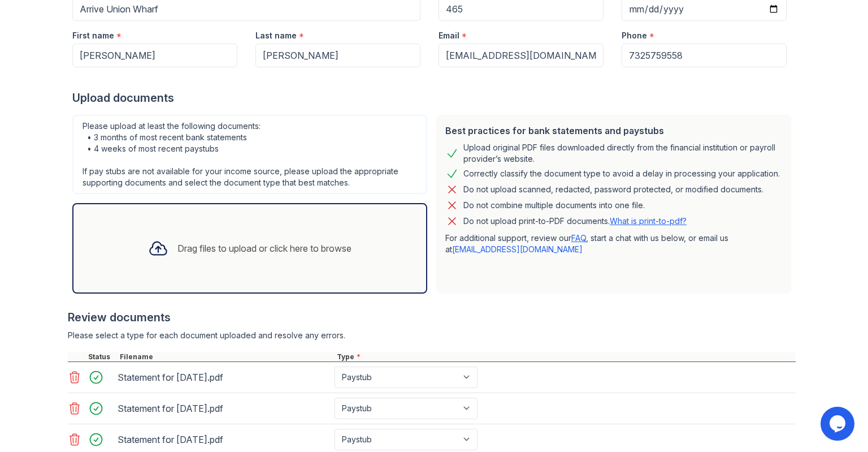  Describe the element at coordinates (276, 36) in the screenshot. I see `label: Last name` at that location.